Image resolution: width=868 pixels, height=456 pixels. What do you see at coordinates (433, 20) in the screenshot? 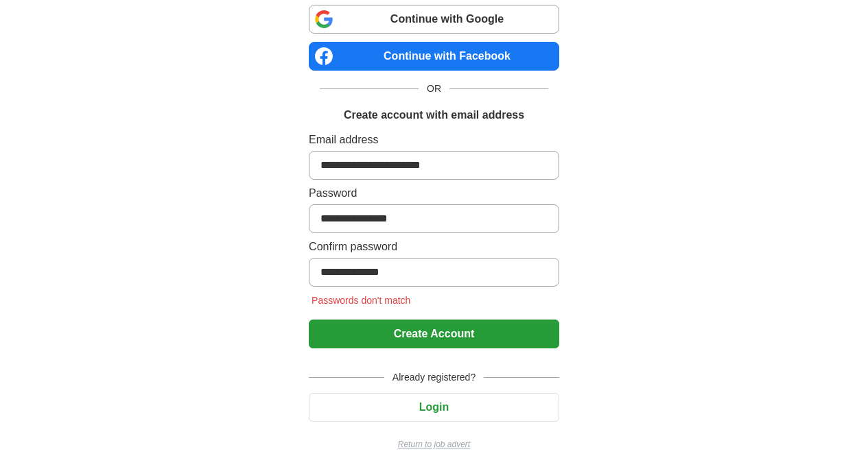
I see `a: Continue with Google` at bounding box center [433, 20].